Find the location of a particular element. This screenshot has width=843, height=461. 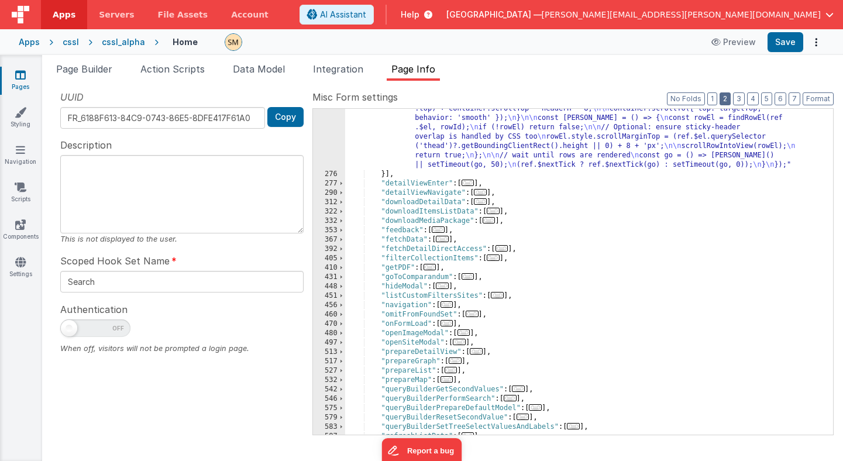

span: AI Assistant is located at coordinates (343, 15).